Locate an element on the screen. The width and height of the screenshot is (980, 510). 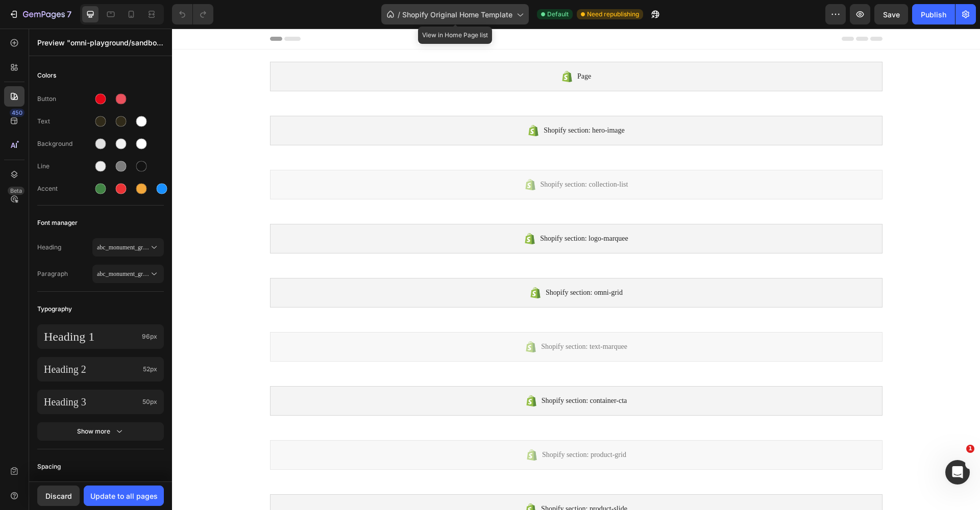
span: 52px is located at coordinates (150, 370).